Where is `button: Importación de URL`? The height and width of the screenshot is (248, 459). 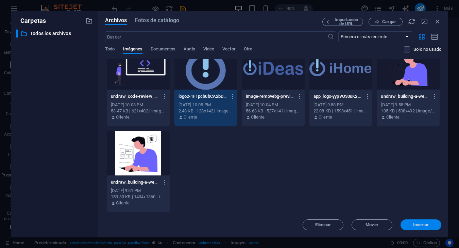
button: Importación de URL is located at coordinates (343, 22).